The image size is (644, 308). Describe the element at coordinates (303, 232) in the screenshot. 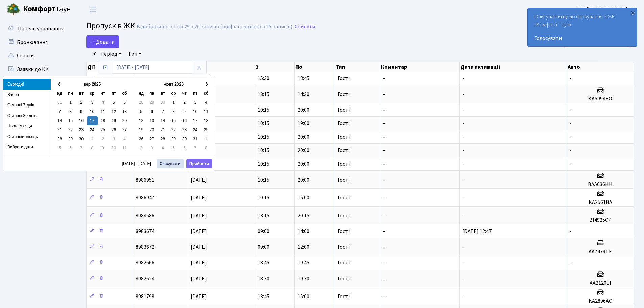

I see `span: 14:00` at that location.